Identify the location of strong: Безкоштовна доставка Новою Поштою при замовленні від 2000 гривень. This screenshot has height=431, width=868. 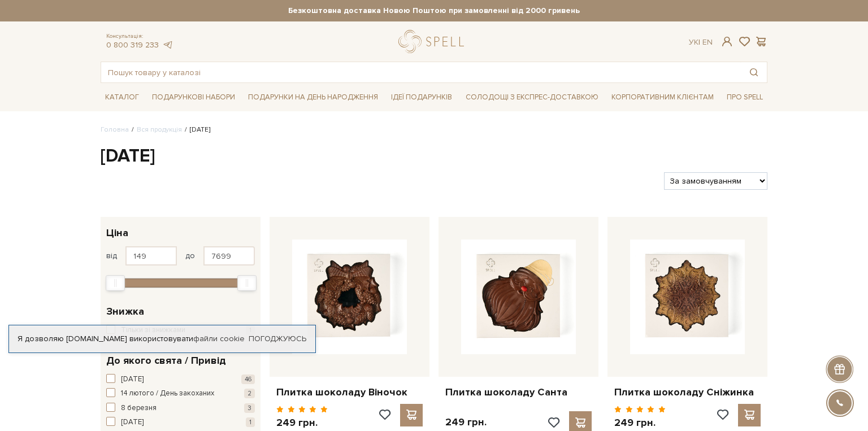
(434, 11).